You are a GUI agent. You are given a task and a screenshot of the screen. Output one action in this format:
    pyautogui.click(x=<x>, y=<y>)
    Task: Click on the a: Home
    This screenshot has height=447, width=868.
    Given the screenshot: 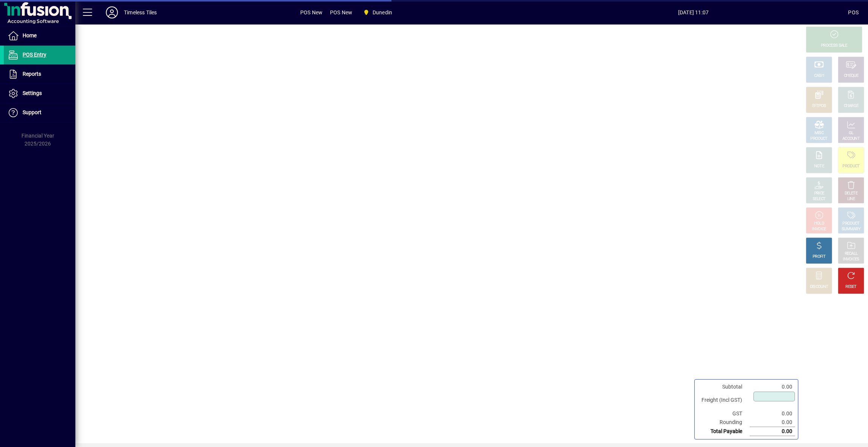 What is the action you would take?
    pyautogui.click(x=40, y=35)
    